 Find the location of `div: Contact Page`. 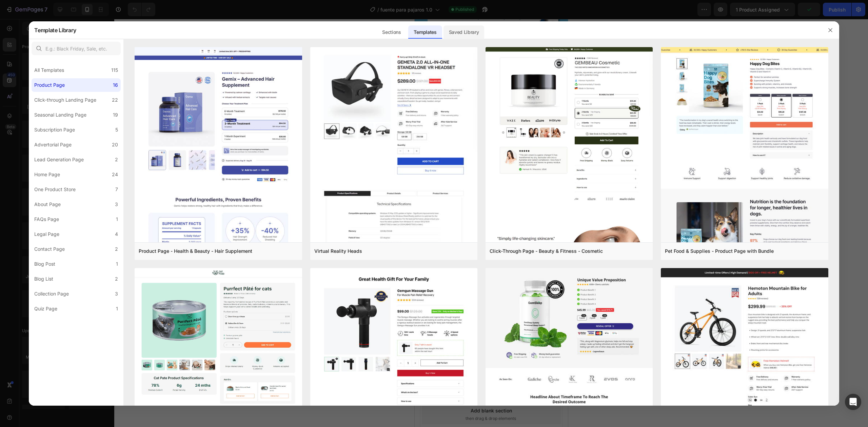

div: Contact Page is located at coordinates (50, 249).